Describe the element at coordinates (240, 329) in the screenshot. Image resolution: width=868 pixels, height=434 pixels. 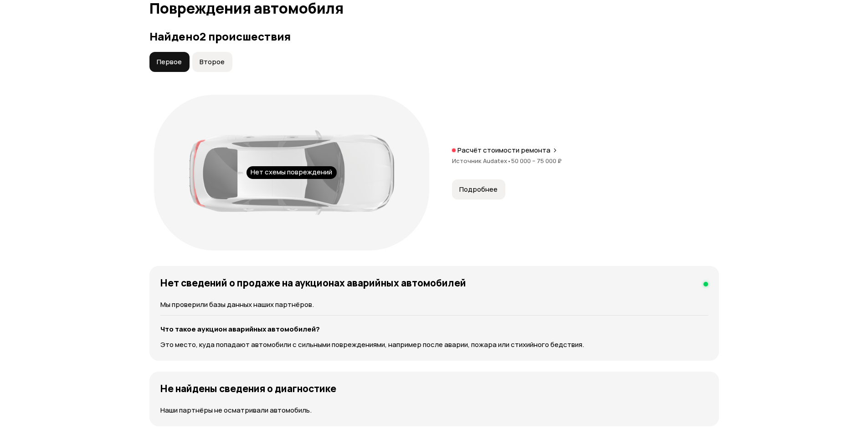
I see `strong: Что такое аукцион аварийных автомобилей?` at that location.